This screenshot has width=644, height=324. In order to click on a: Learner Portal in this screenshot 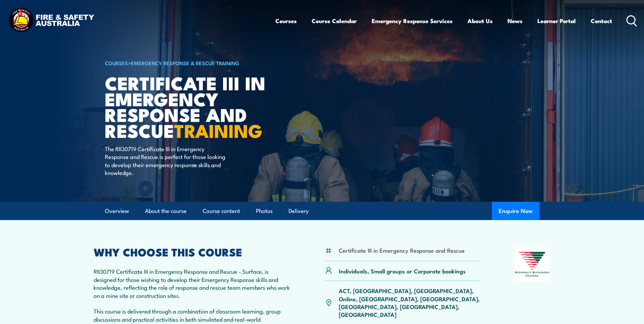, I will do `click(556, 21)`.